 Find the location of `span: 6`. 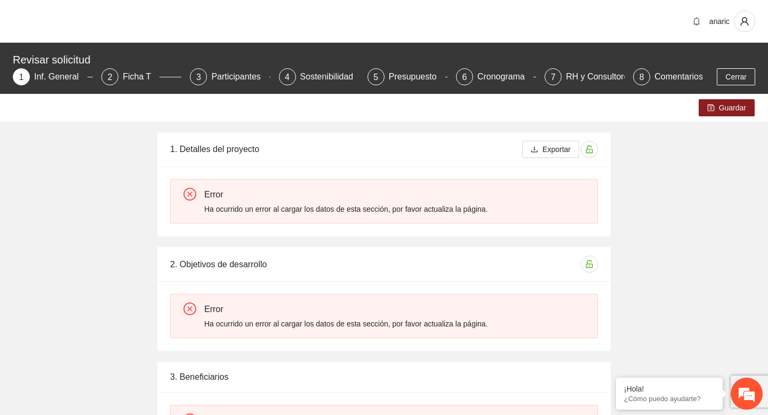

span: 6 is located at coordinates (464, 77).